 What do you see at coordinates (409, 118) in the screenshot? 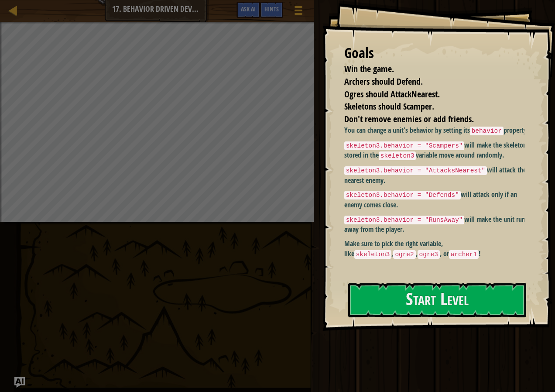
I see `span: Don't remove enemies or add friends.` at bounding box center [409, 118].